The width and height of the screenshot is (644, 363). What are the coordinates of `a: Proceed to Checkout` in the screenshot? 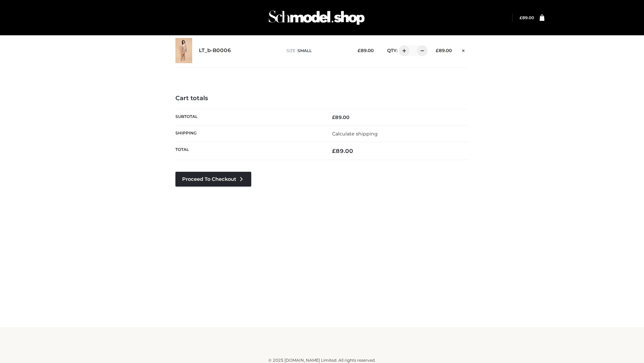 It's located at (213, 179).